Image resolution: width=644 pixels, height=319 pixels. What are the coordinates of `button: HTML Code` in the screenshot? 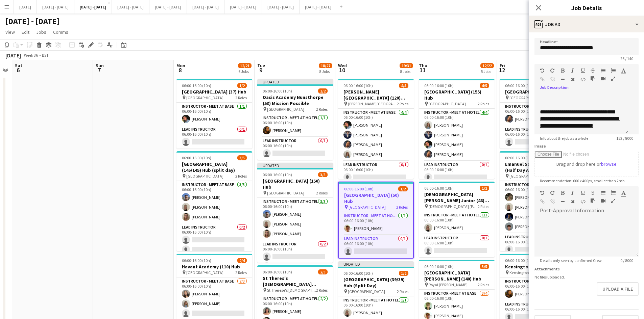 It's located at (583, 202).